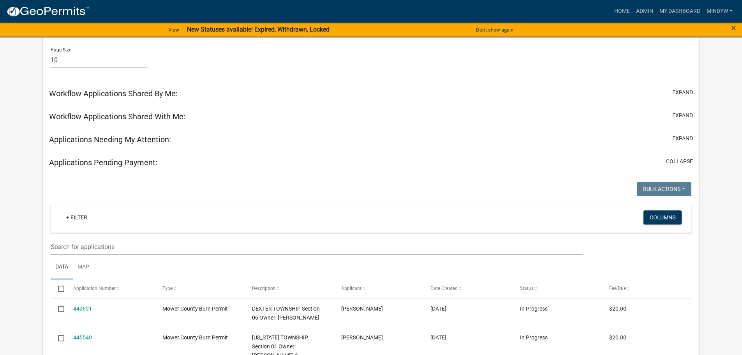 The image size is (742, 355). Describe the element at coordinates (286, 313) in the screenshot. I see `span: DEXTER TOWNSHIP Section 06 Owner: BORCHERDING JONATHON R` at that location.